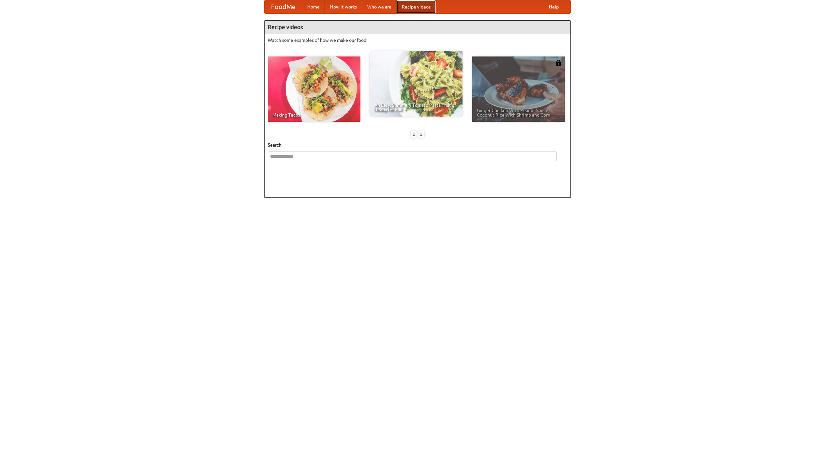 This screenshot has width=835, height=462. What do you see at coordinates (283, 7) in the screenshot?
I see `a: FoodMe` at bounding box center [283, 7].